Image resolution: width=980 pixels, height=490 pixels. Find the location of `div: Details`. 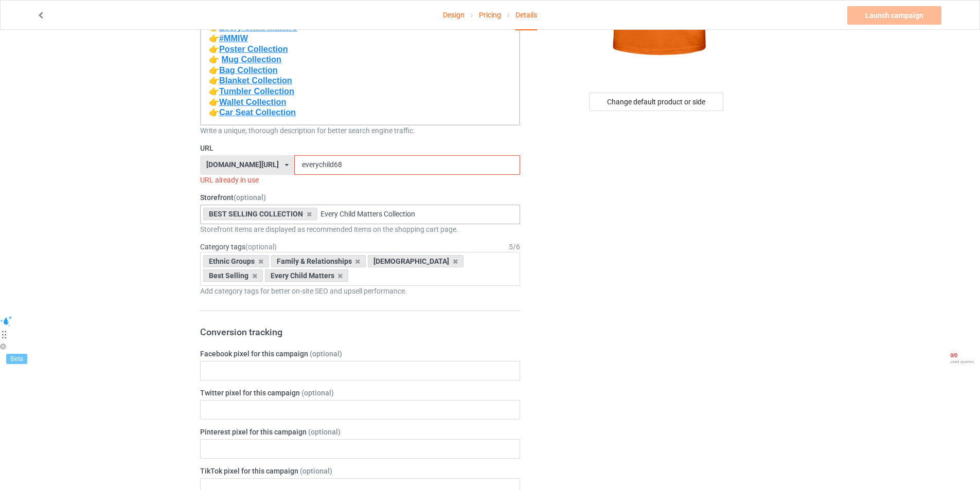

div: Details is located at coordinates (526, 16).